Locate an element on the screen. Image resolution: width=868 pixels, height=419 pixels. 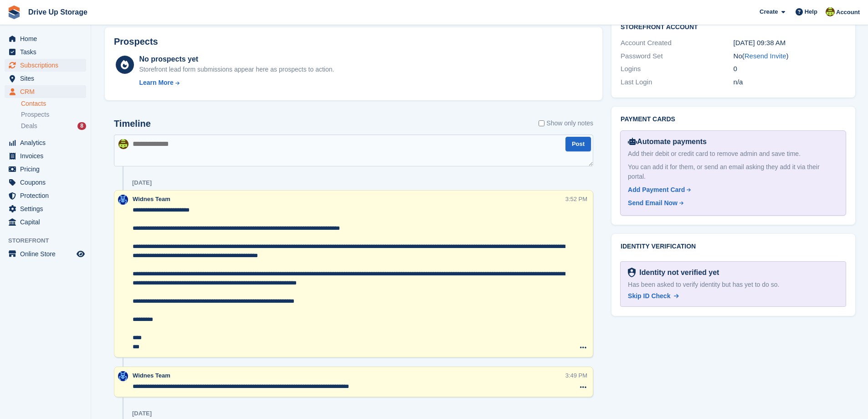
span: Prospects is located at coordinates (35, 115).